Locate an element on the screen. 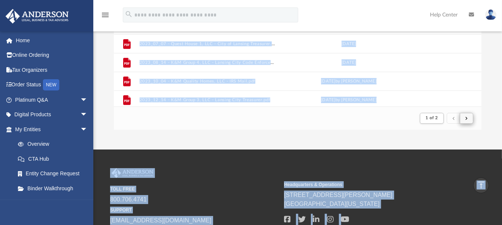  div: NEW is located at coordinates (51, 85).